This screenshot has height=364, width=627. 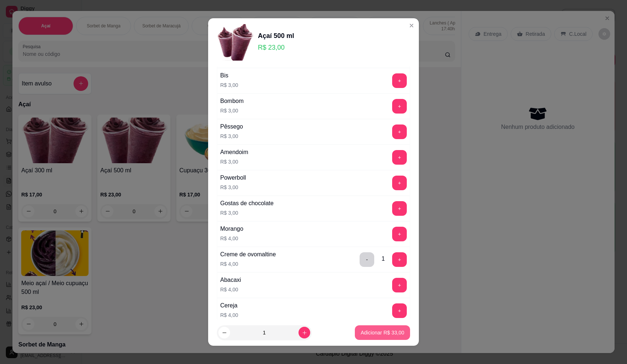 What do you see at coordinates (276, 36) in the screenshot?
I see `div: Açaí 500 ml` at bounding box center [276, 36].